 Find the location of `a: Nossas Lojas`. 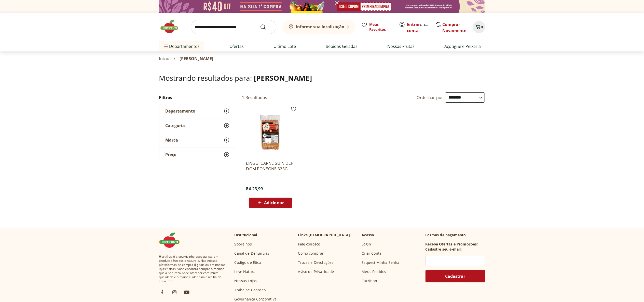

a: Nossas Lojas is located at coordinates (246, 281).